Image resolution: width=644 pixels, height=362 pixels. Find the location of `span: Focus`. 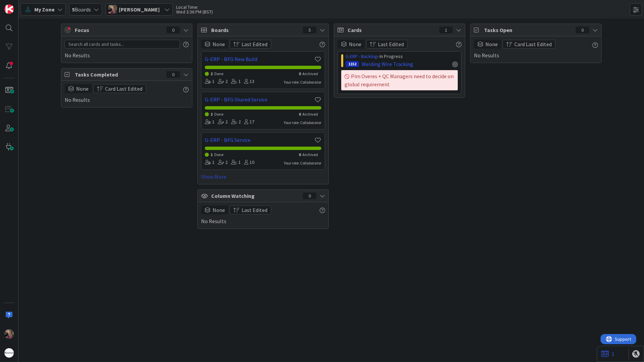

span: Focus is located at coordinates (118, 30).